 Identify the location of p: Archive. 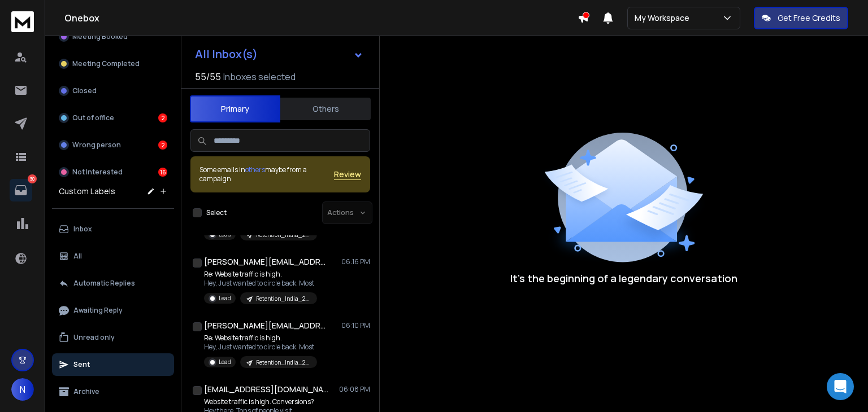
(87, 392).